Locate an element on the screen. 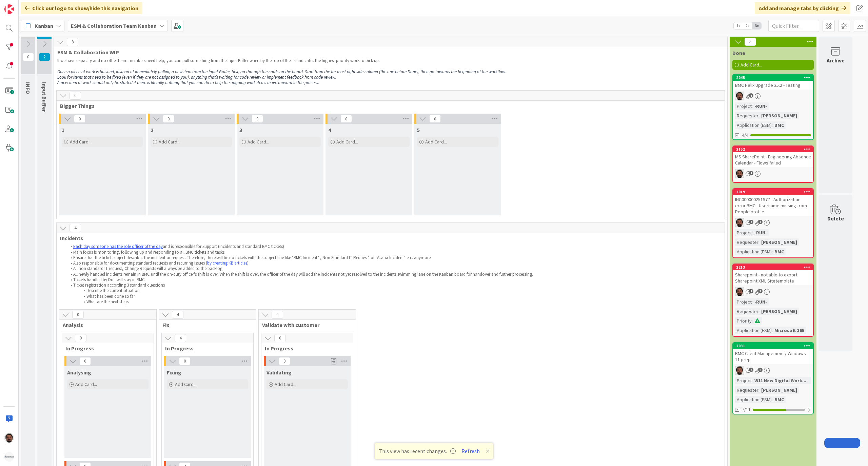 This screenshot has height=466, width=868. li: and is responsible for Support (incidents and standard BMC tickets) is located at coordinates (372, 246).